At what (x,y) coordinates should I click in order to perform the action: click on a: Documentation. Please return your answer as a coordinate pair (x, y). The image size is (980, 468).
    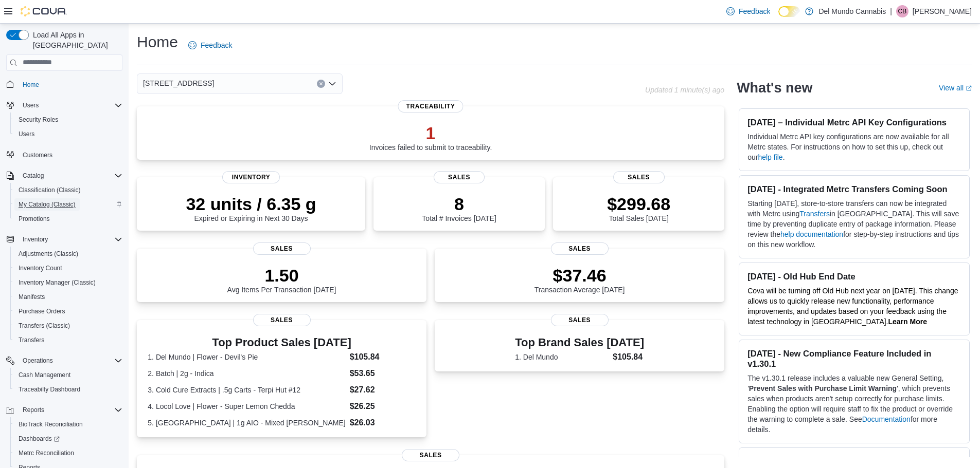
    Looking at the image, I should click on (886, 419).